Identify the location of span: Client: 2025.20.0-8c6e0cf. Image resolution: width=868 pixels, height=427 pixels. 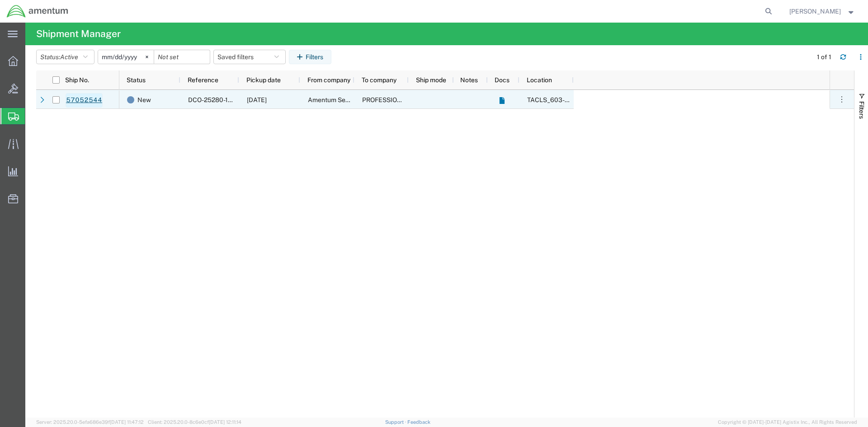
(195, 422).